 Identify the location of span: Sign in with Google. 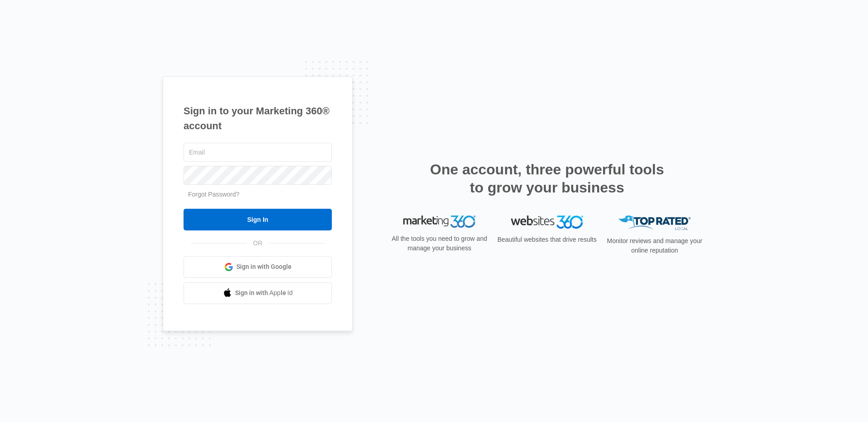
(264, 266).